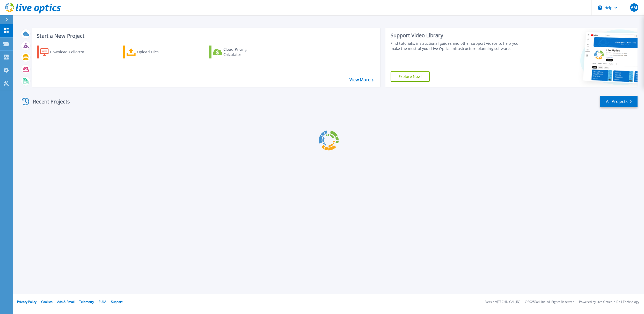 This screenshot has height=314, width=644. I want to click on div: Cloud Pricing Calculator, so click(244, 52).